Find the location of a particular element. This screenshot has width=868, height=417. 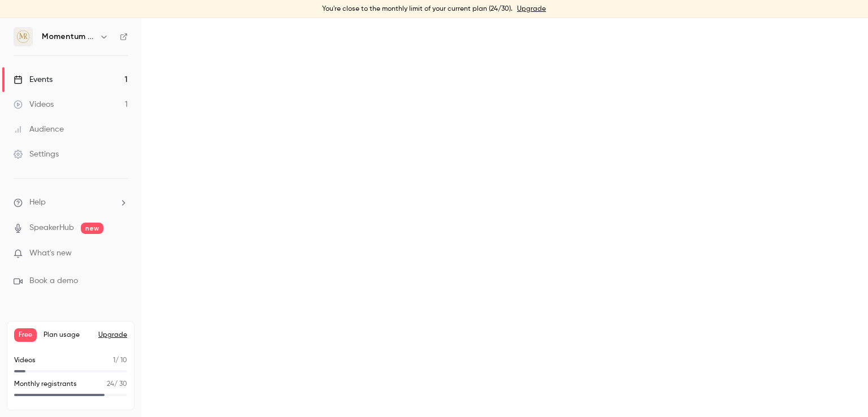

span: Plan usage is located at coordinates (67, 335).